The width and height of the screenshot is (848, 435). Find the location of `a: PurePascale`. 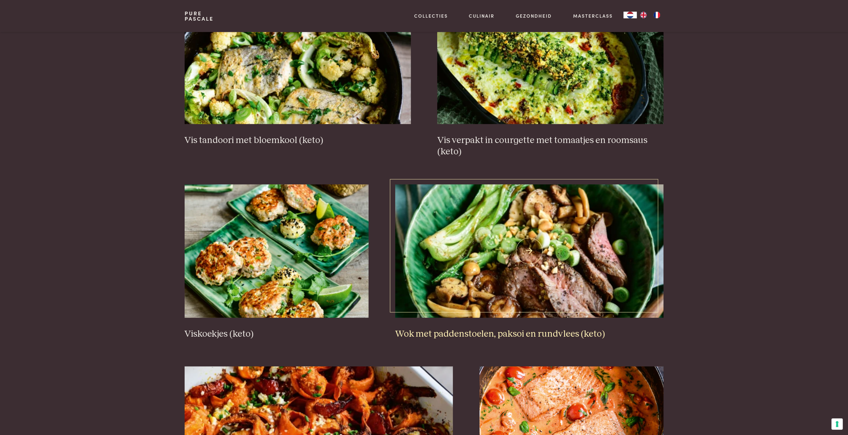

a: PurePascale is located at coordinates (199, 16).